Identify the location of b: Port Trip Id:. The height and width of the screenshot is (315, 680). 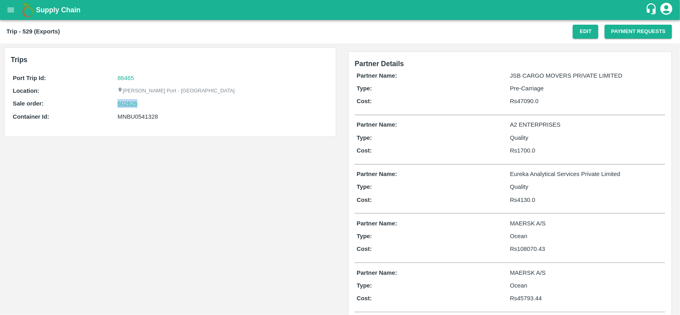
(29, 78).